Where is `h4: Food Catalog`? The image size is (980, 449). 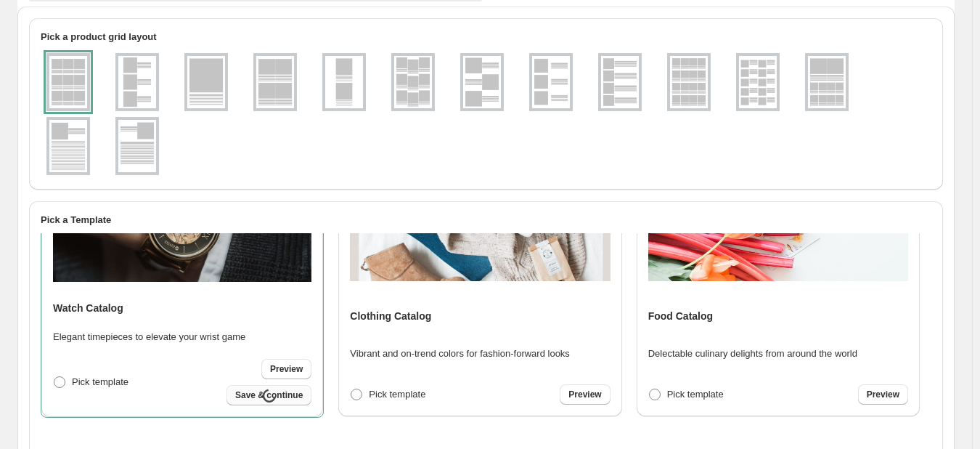
h4: Food Catalog is located at coordinates (680, 316).